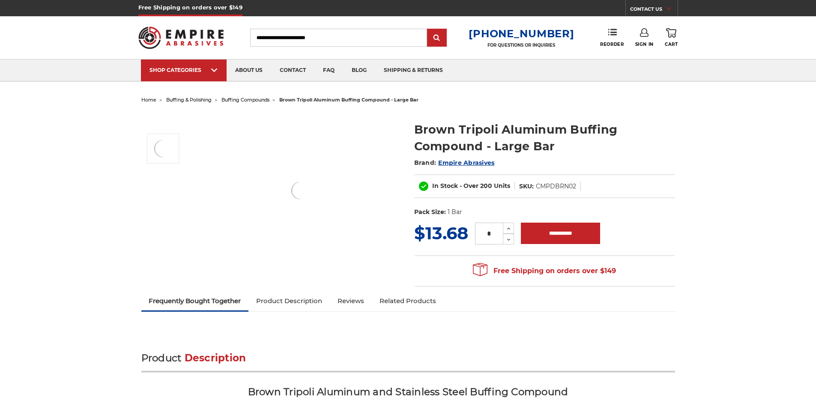 This screenshot has height=408, width=816. Describe the element at coordinates (521, 45) in the screenshot. I see `p: FOR QUESTIONS OR INQUIRIES` at that location.